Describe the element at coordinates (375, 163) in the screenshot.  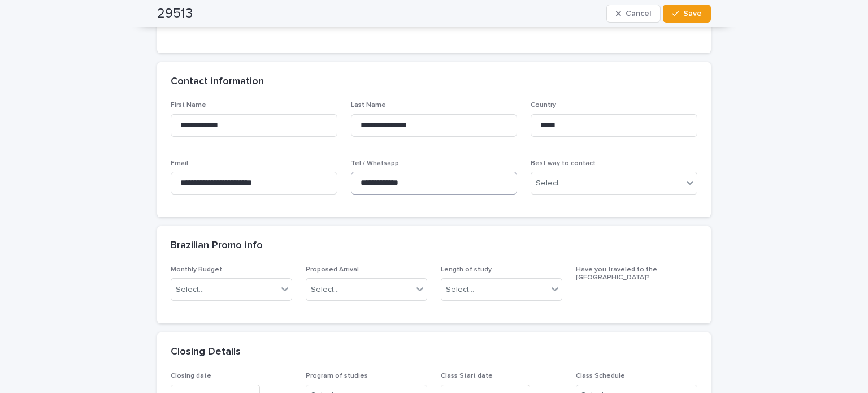
I see `span: Tel / Whatsapp` at that location.